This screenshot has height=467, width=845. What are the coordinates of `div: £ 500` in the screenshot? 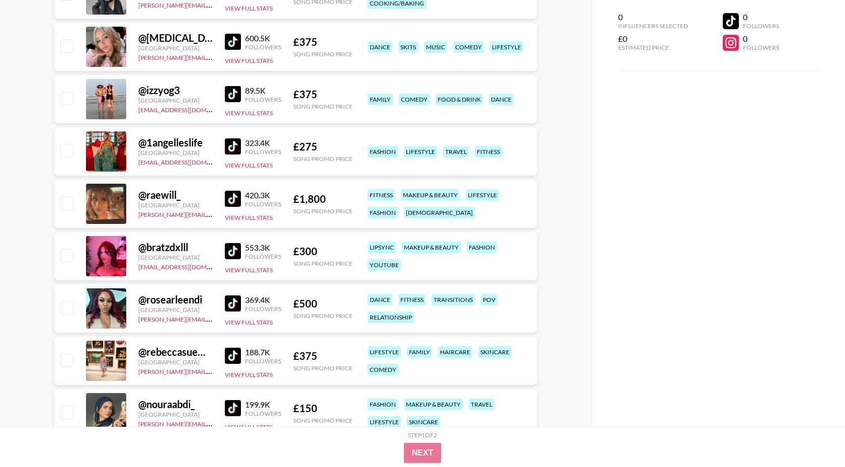 It's located at (323, 303).